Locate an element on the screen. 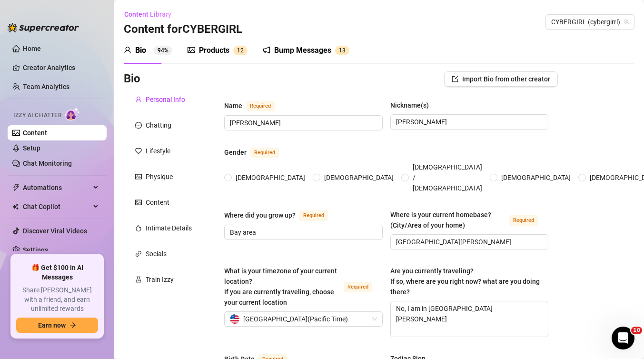  div: Nickname(s) is located at coordinates (409, 105).